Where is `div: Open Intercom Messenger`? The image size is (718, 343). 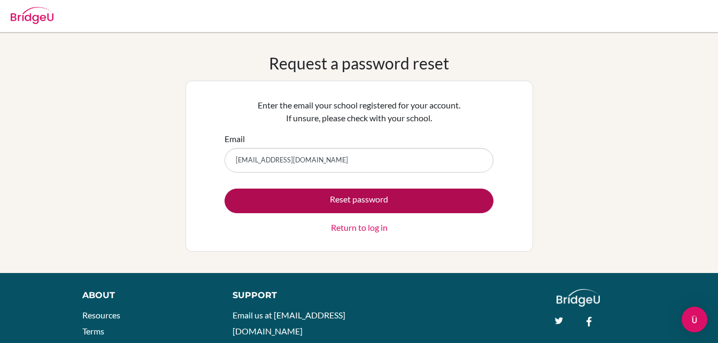
div: Open Intercom Messenger is located at coordinates (695, 320).